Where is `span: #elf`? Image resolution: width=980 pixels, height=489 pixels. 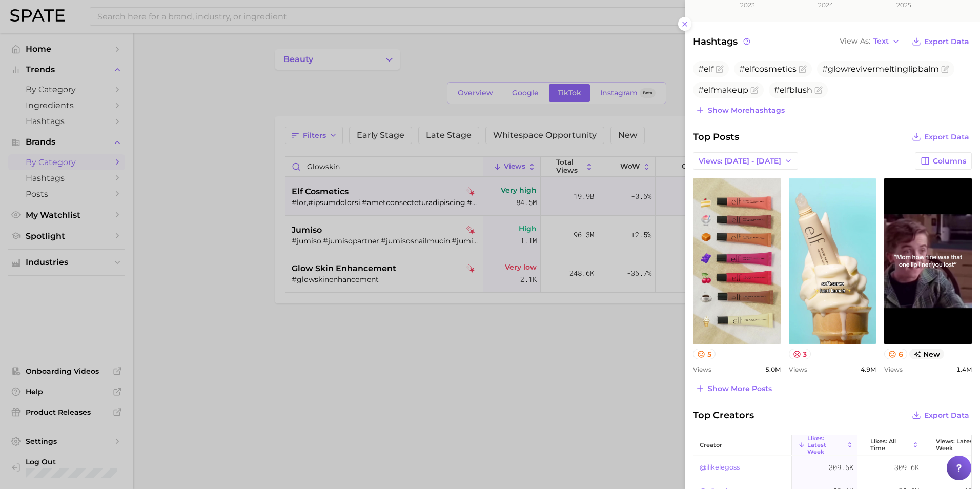 span: #elf is located at coordinates (706, 68).